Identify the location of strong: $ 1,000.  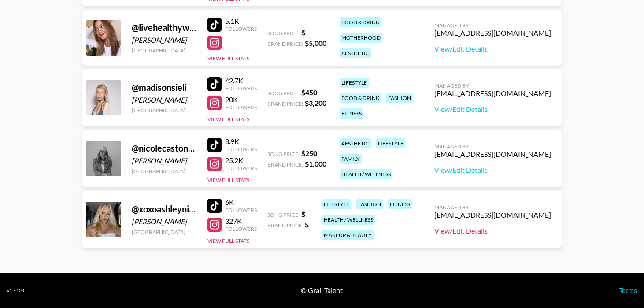
(315, 163).